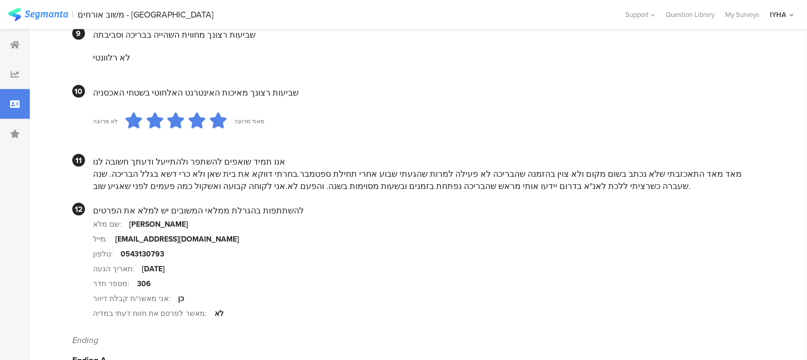  Describe the element at coordinates (778, 14) in the screenshot. I see `div: IYHA` at that location.